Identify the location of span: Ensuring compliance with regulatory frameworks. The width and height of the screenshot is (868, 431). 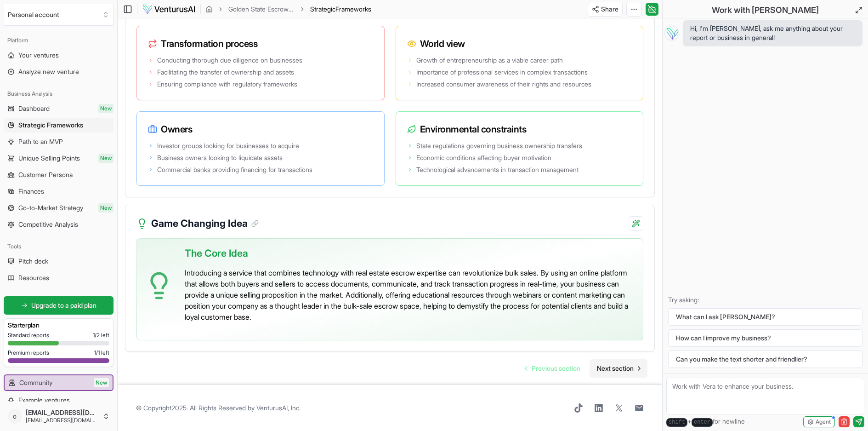
(227, 84).